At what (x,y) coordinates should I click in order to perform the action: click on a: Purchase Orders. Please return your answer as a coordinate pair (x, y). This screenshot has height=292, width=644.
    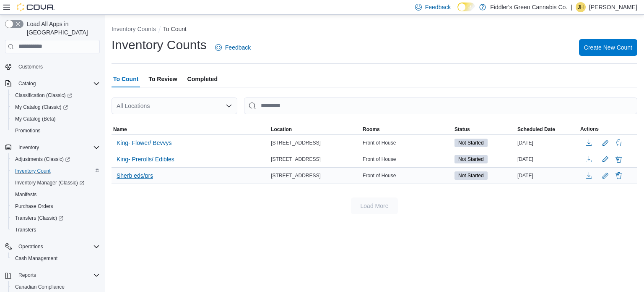
    Looking at the image, I should click on (34, 206).